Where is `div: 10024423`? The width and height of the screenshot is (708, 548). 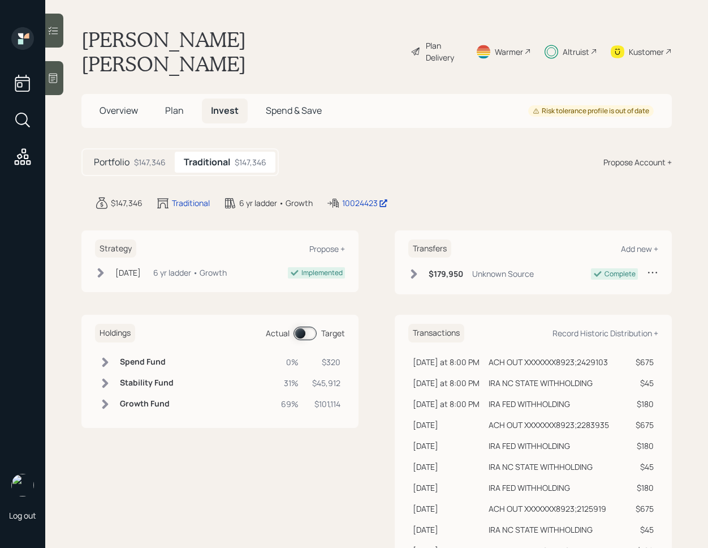
div: 10024423 is located at coordinates (365, 203).